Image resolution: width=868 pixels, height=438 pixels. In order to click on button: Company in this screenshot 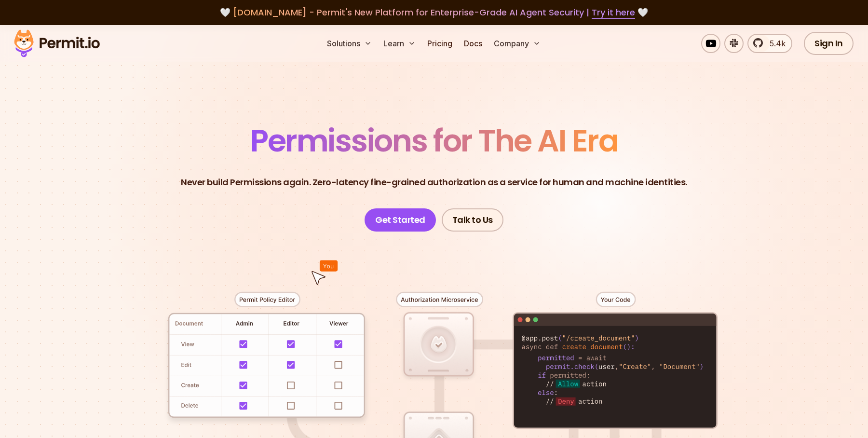, I will do `click(517, 44)`.